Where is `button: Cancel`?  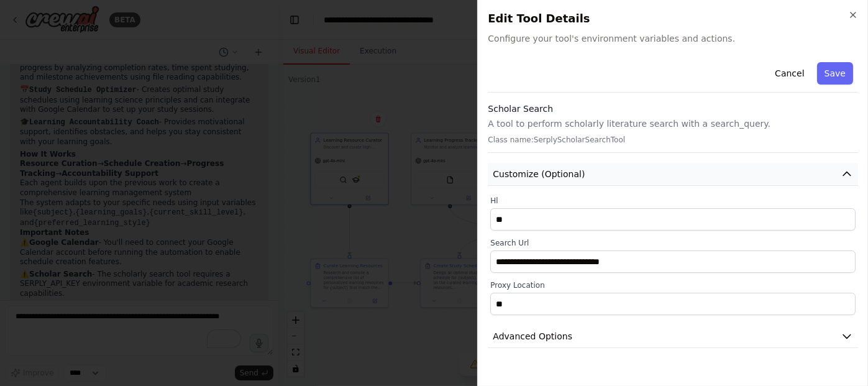
button: Cancel is located at coordinates (789, 73).